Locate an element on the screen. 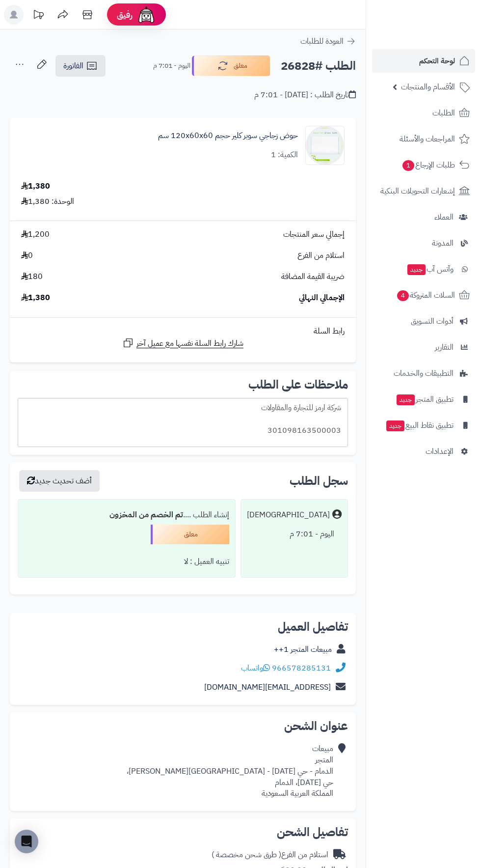 This screenshot has height=868, width=481. span: المدونة is located at coordinates (442, 243).